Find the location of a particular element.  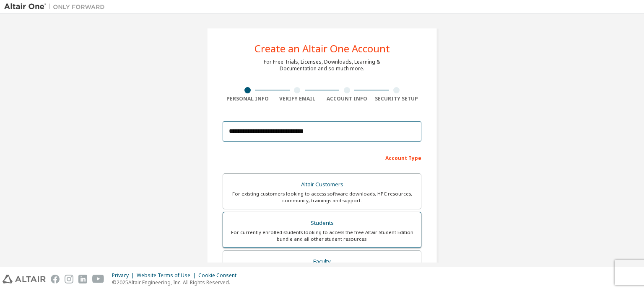

div: Verify Email is located at coordinates (298, 99).